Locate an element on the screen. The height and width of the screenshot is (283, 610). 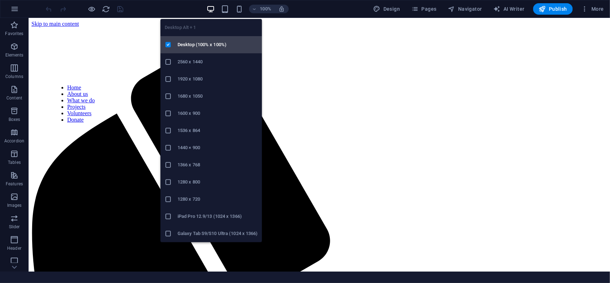
button: AI Writer is located at coordinates (509, 9).